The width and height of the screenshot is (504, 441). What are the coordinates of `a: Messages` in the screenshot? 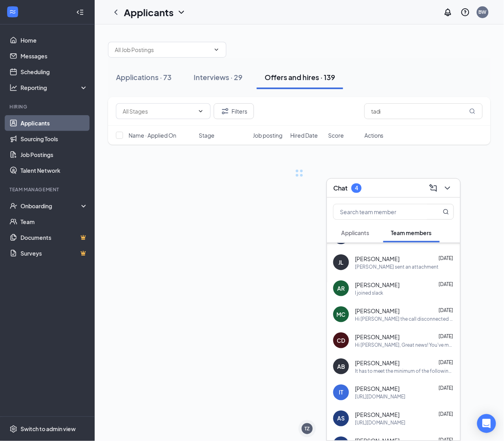 It's located at (54, 56).